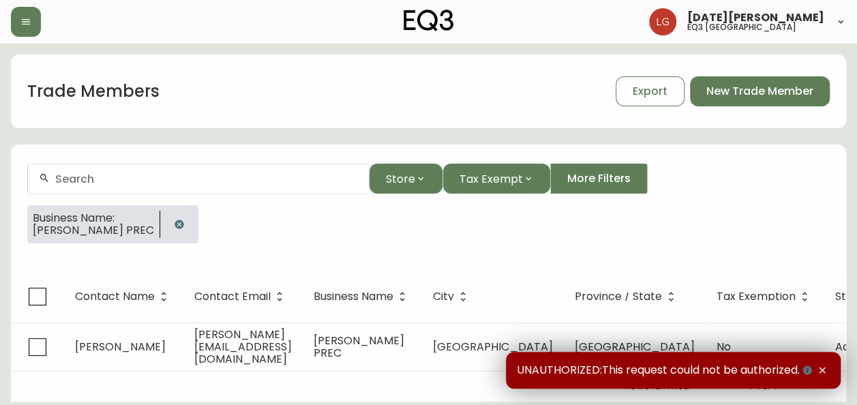  What do you see at coordinates (650, 91) in the screenshot?
I see `span: Export` at bounding box center [650, 91].